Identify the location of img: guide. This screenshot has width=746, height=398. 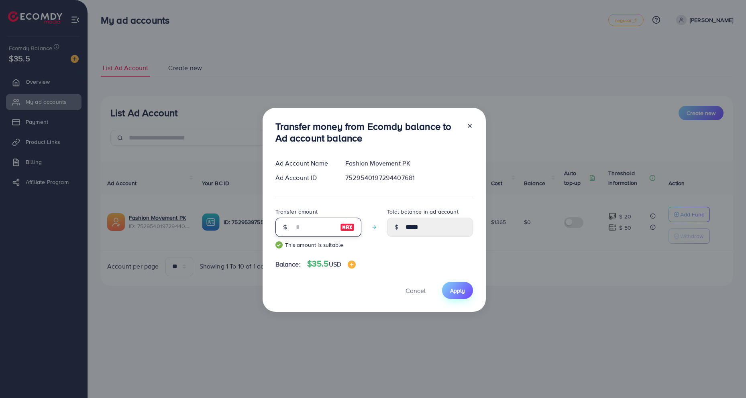
(279, 245).